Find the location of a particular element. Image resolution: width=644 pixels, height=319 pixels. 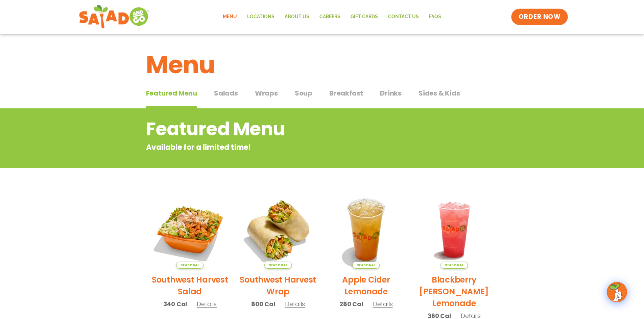

span: Breakfast is located at coordinates (346, 93).